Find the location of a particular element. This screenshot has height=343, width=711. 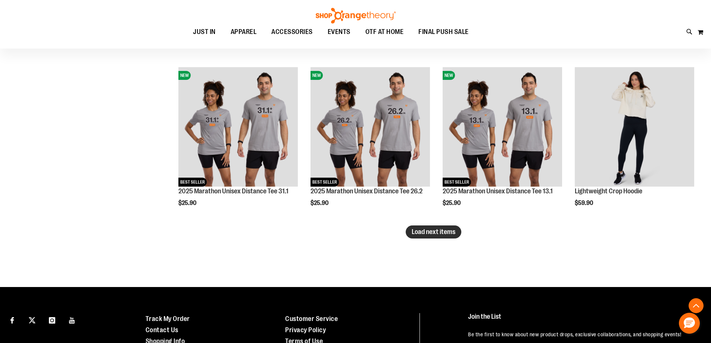

a: ACCESSORIES is located at coordinates (292, 32).